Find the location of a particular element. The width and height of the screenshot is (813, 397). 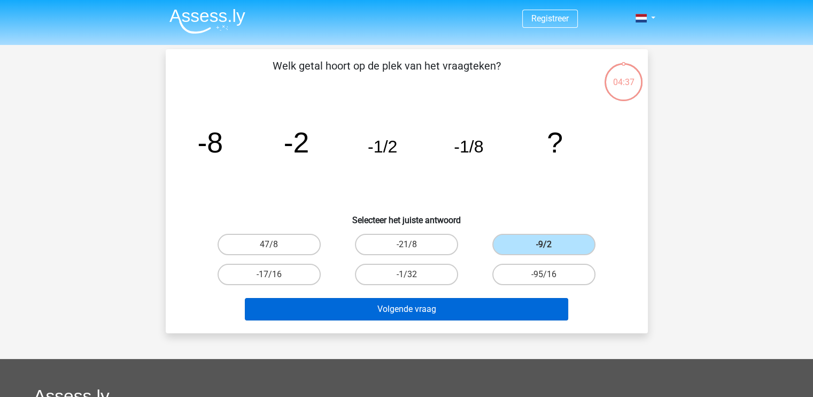

a: Registreer is located at coordinates (550, 18).